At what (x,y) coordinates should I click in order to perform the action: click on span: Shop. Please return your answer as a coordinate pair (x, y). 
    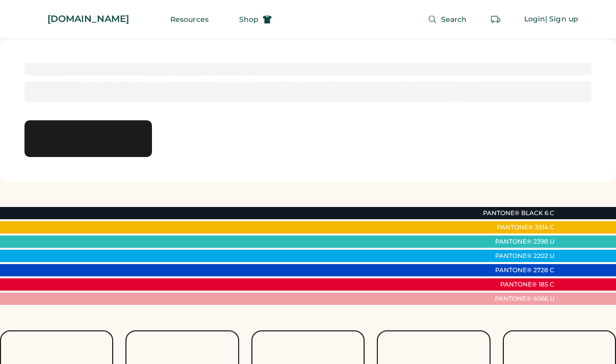
    Looking at the image, I should click on (249, 19).